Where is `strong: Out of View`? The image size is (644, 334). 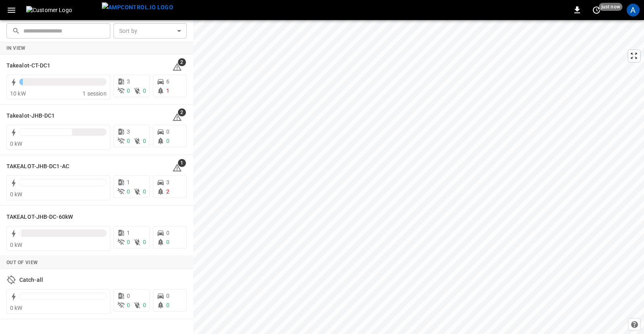
strong: Out of View is located at coordinates (22, 263).